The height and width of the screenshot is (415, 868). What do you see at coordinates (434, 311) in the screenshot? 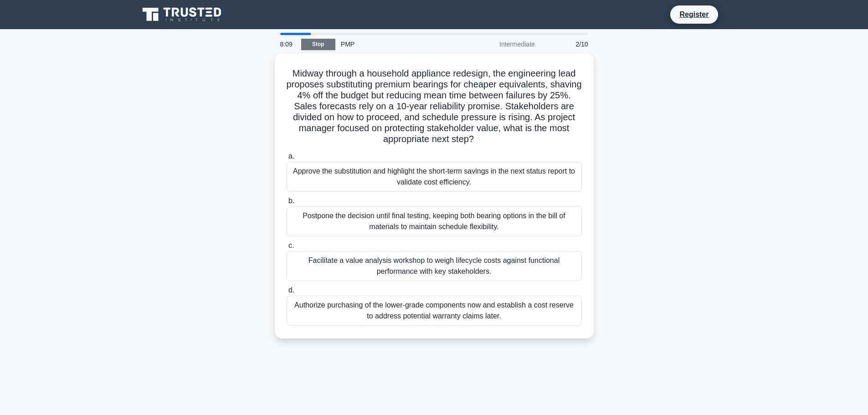
I see `div: Authorize purchasing of the lower-grade components now and establish a cost reserve to address po...` at bounding box center [434, 311].